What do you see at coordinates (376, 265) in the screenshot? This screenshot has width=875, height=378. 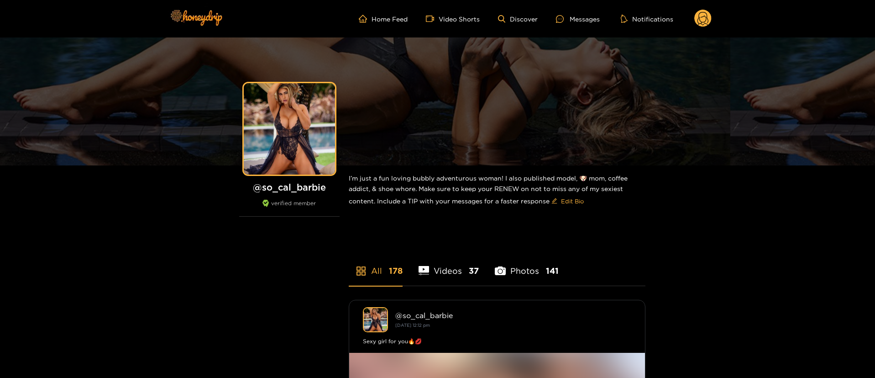 I see `li: All` at bounding box center [376, 265].